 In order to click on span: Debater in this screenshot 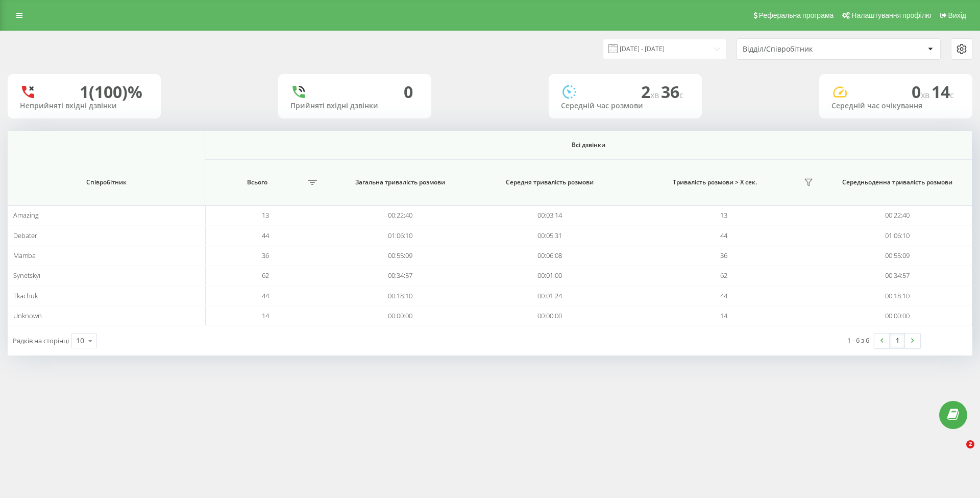, I will do `click(25, 236)`.